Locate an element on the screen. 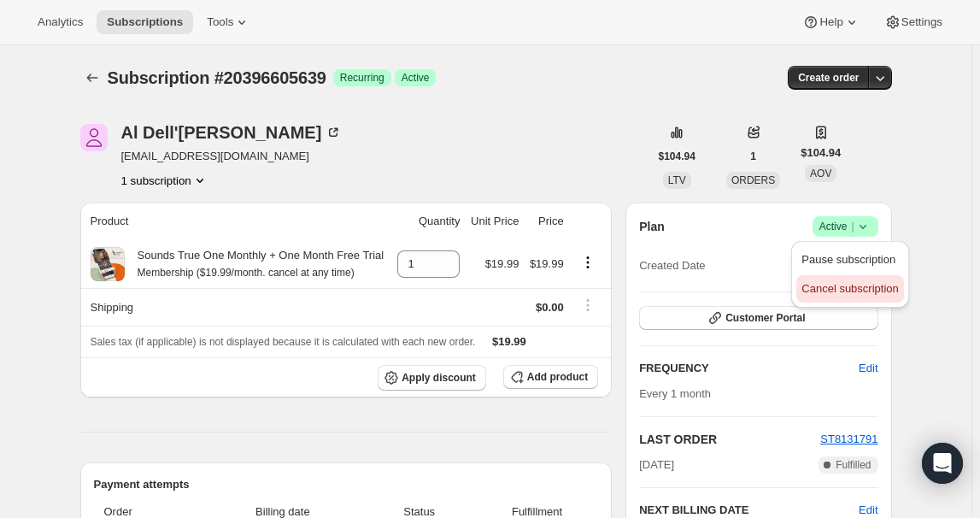 The height and width of the screenshot is (518, 980). button: ST8131791 is located at coordinates (849, 439).